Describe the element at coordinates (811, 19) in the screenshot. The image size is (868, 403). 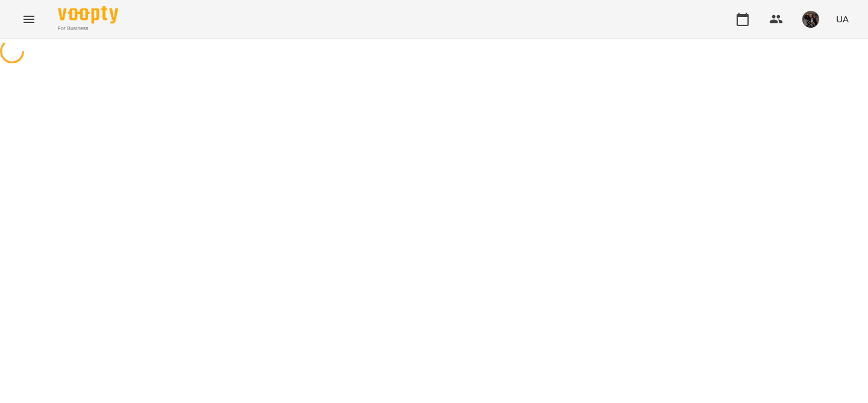
I see `img: 8463428bc87f36892c86bf66b209d685.jpg` at that location.